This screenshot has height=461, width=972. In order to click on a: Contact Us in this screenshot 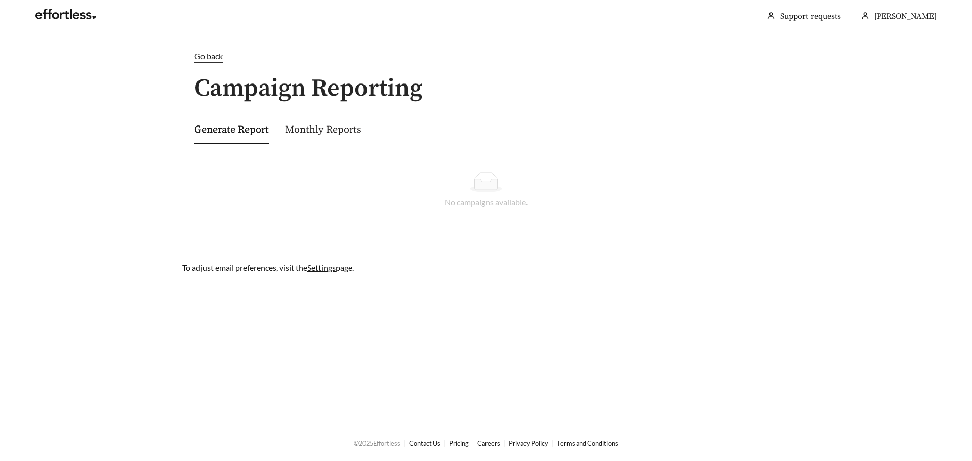, I will do `click(425, 444)`.